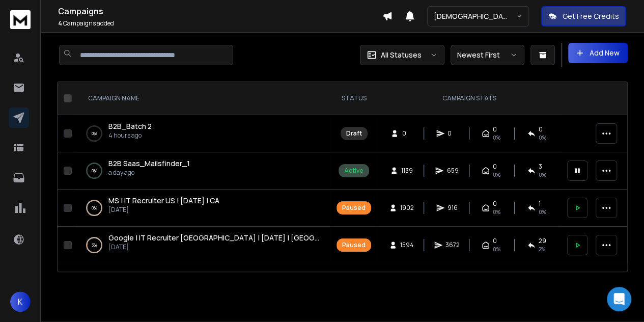 This screenshot has height=322, width=644. I want to click on button: Newest First, so click(487, 55).